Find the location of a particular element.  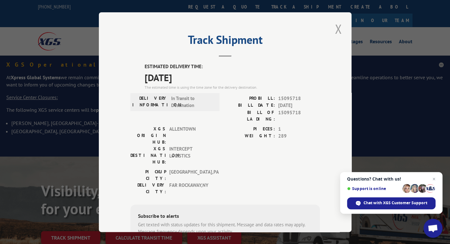

label: XGS ORIGIN HUB: is located at coordinates (148, 135).